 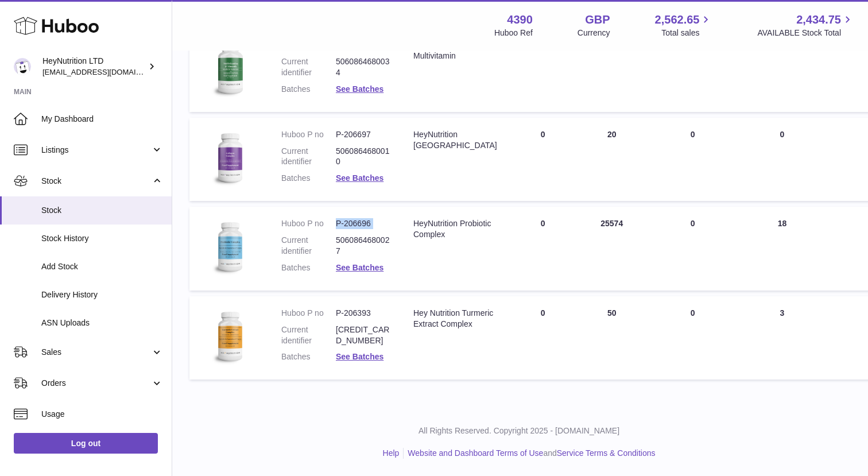 I want to click on td: 6940, so click(x=612, y=70).